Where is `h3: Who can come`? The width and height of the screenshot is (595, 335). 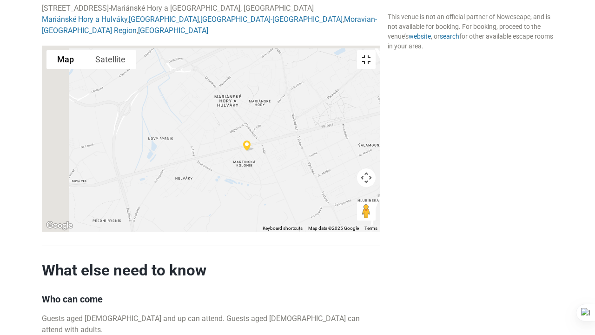 h3: Who can come is located at coordinates (211, 299).